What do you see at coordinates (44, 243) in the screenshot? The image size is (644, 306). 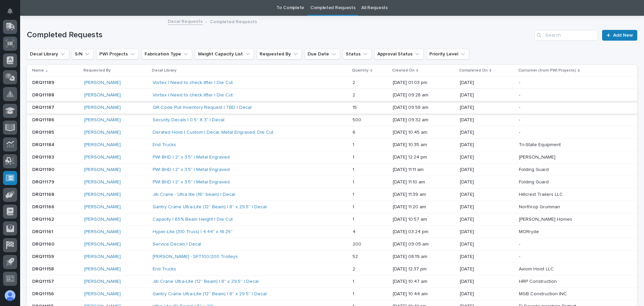 I see `p: DRQ11160` at bounding box center [44, 243].